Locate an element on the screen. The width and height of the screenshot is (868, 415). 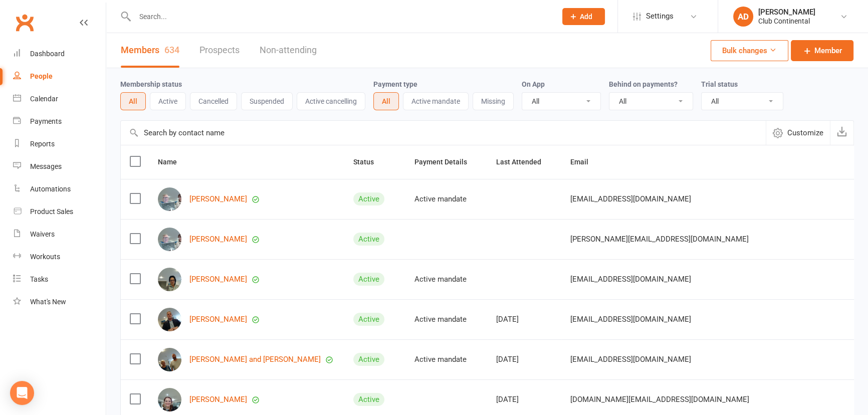
input: Search... is located at coordinates (340, 17).